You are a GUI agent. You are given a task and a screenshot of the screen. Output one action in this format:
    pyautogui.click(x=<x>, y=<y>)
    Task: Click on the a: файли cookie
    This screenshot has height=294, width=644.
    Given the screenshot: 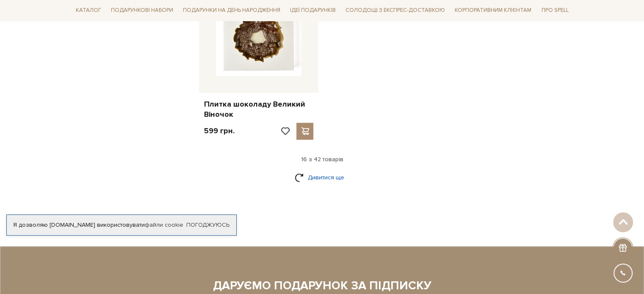 What is the action you would take?
    pyautogui.click(x=164, y=225)
    